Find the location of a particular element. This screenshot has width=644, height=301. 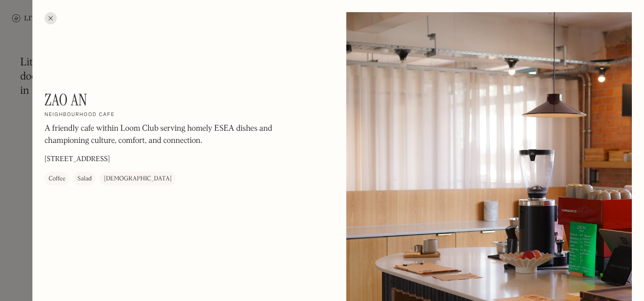

div: Salad is located at coordinates (85, 180).